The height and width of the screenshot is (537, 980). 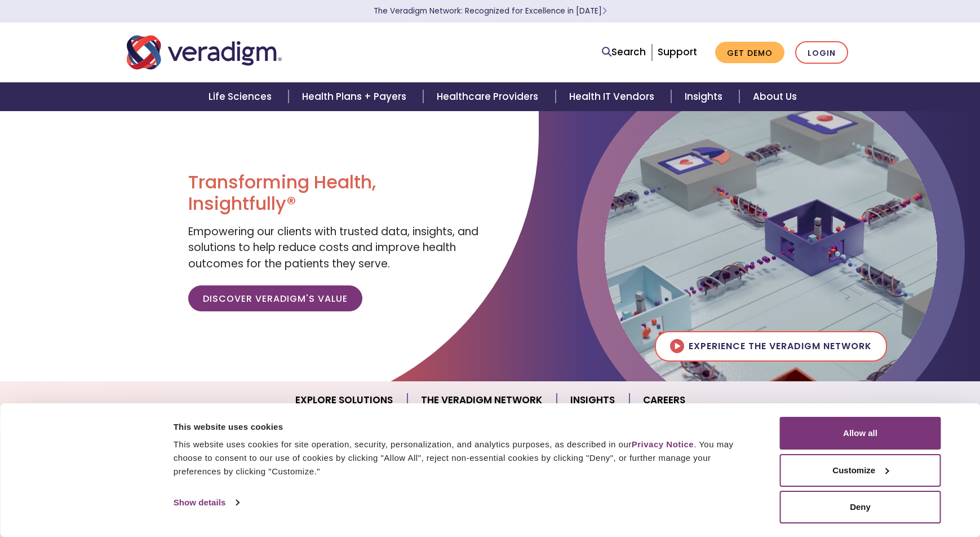 What do you see at coordinates (860, 433) in the screenshot?
I see `button: Allow all` at bounding box center [860, 433].